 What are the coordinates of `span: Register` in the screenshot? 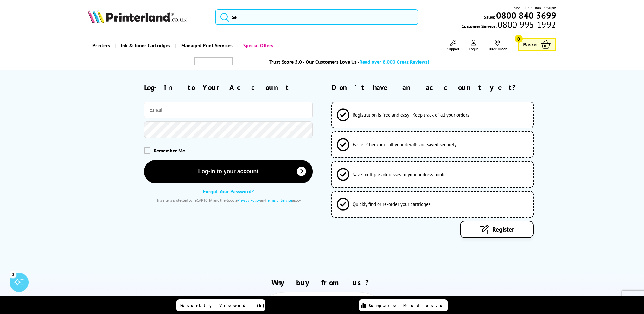 It's located at (503, 229).